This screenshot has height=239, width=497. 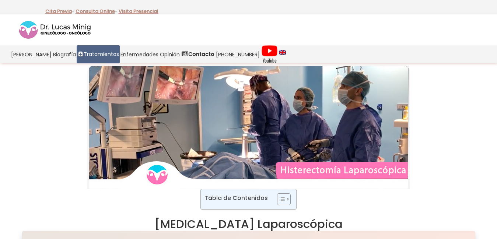 I want to click on img: language english, so click(x=283, y=52).